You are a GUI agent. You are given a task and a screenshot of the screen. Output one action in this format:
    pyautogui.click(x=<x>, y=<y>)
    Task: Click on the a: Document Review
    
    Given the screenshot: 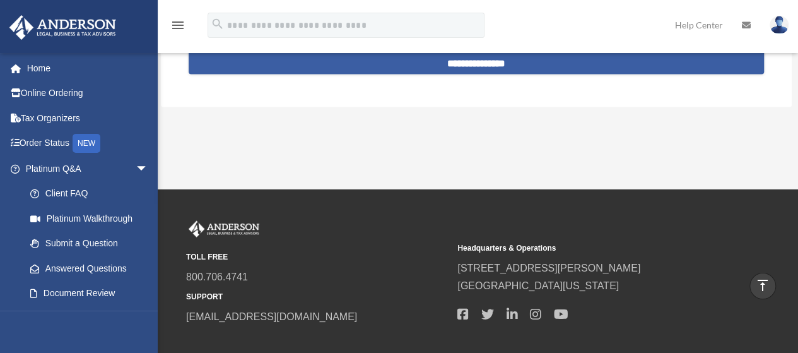 What is the action you would take?
    pyautogui.click(x=89, y=293)
    